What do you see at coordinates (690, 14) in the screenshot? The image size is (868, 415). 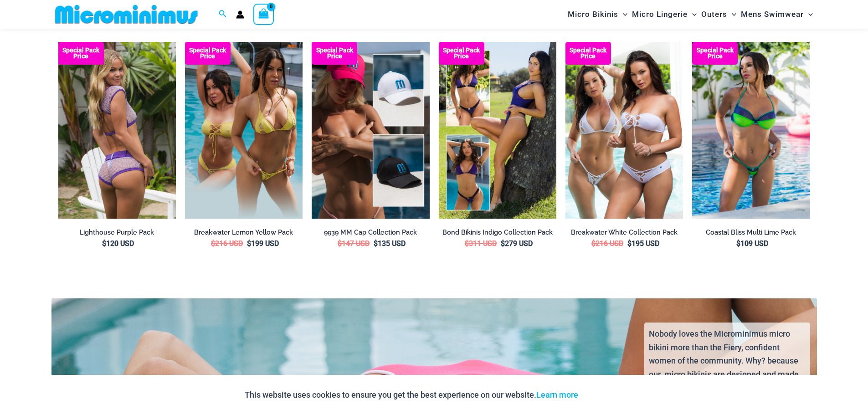 I see `nav: Site Navigation` at bounding box center [690, 14].